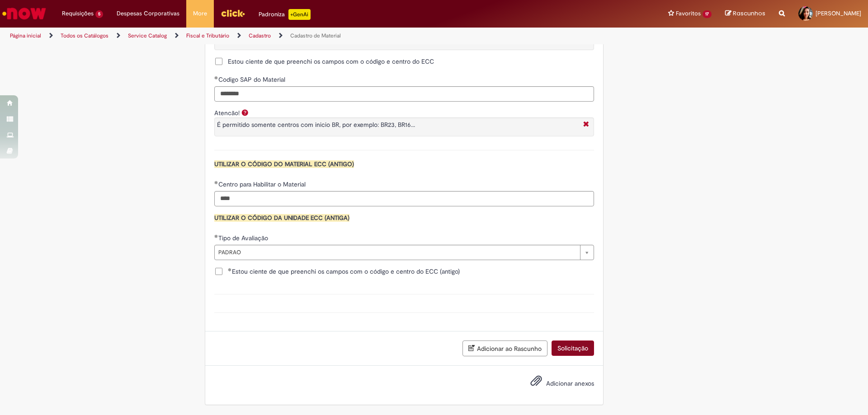  I want to click on span: Estou ciente de que preenchi os campos com o código e centro do ECC (antigo), so click(344, 271).